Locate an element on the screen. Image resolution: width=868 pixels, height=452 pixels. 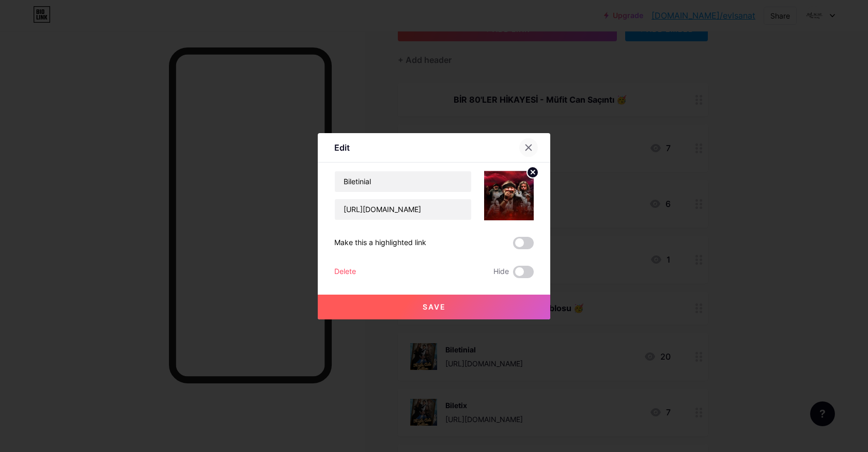
div: Edit is located at coordinates (342, 148).